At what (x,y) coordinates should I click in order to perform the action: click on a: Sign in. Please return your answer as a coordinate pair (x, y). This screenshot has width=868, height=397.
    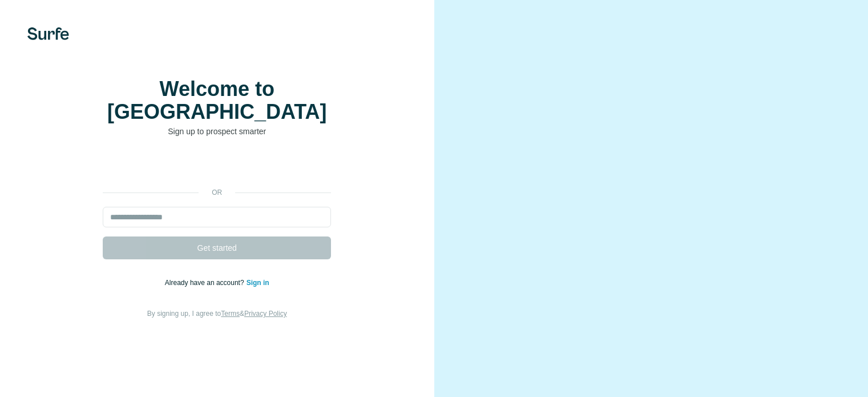
    Looking at the image, I should click on (258, 283).